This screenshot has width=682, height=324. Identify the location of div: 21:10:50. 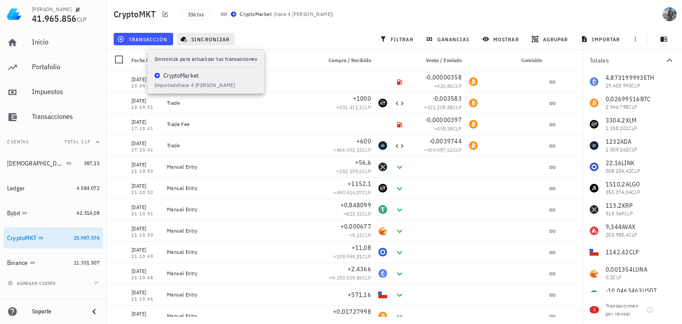
(146, 235).